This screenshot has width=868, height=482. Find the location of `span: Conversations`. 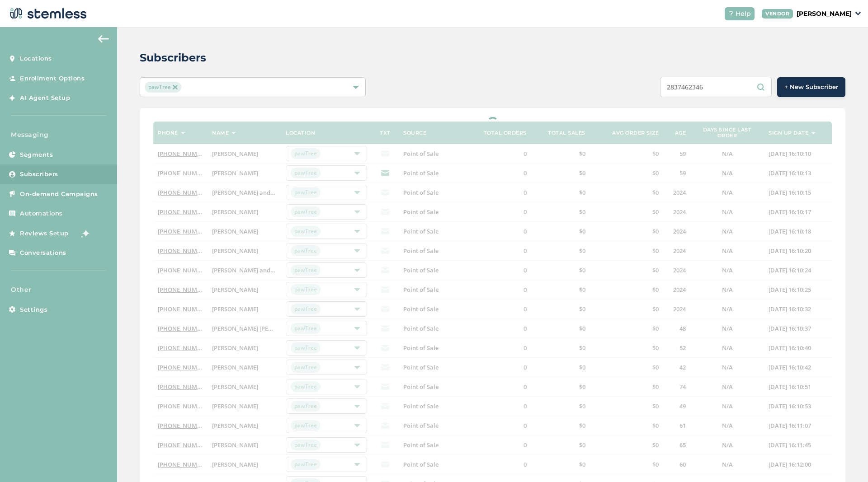

span: Conversations is located at coordinates (43, 253).